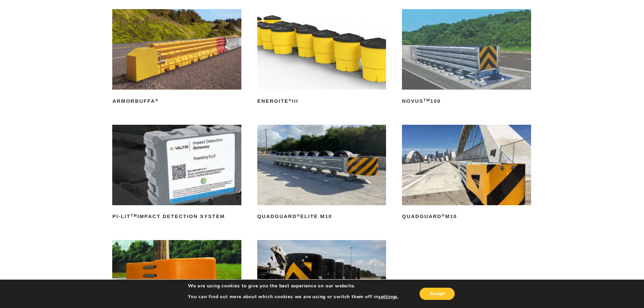 This screenshot has width=644, height=308. Describe the element at coordinates (466, 217) in the screenshot. I see `h2: QuadGuard M10` at that location.